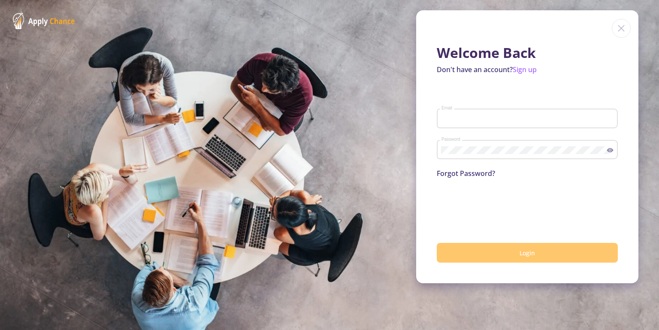  Describe the element at coordinates (621, 28) in the screenshot. I see `img: close icon` at that location.